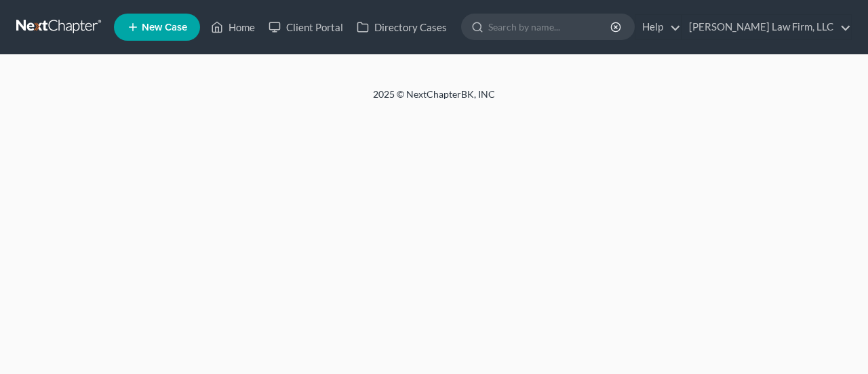 Image resolution: width=868 pixels, height=374 pixels. I want to click on a: Help, so click(658, 27).